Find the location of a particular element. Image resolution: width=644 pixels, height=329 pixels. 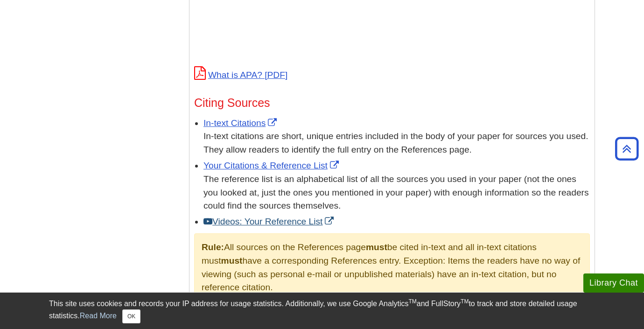

button: Close is located at coordinates (131, 316).